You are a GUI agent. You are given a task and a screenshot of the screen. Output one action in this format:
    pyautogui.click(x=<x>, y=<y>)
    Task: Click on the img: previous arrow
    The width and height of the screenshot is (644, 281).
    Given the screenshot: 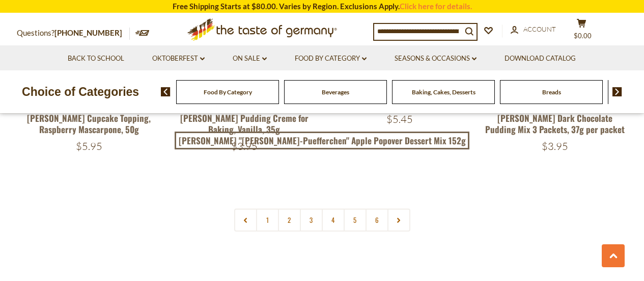 What is the action you would take?
    pyautogui.click(x=165, y=92)
    